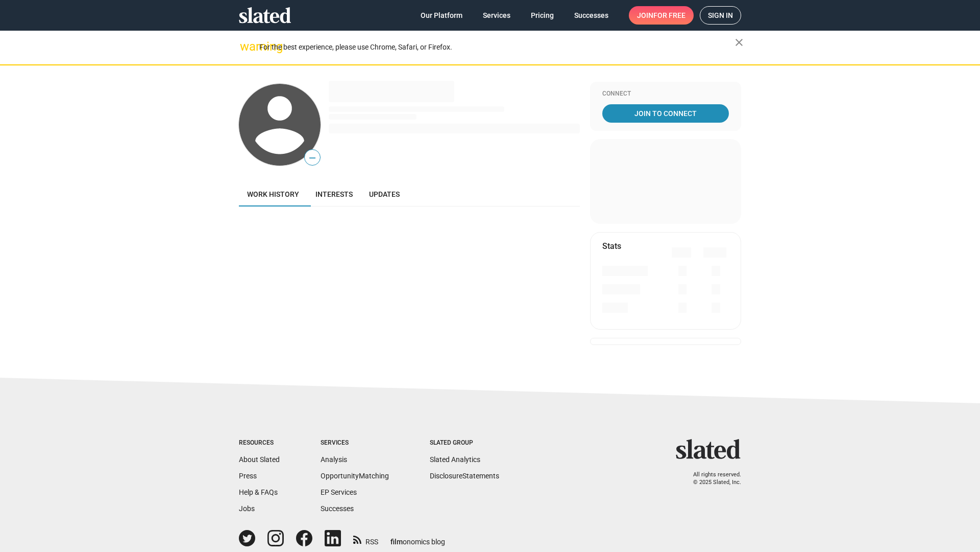 The height and width of the screenshot is (552, 980). What do you see at coordinates (464, 476) in the screenshot?
I see `a: DisclosureStatements` at bounding box center [464, 476].